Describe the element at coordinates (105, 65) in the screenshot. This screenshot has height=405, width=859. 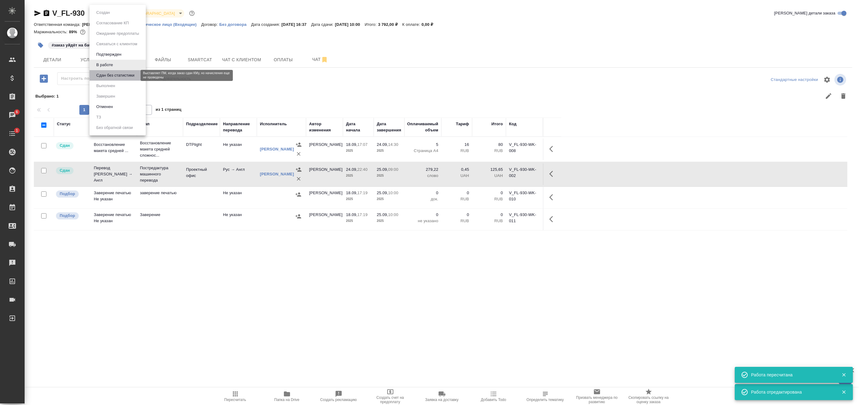
I see `button: В работе` at that location.